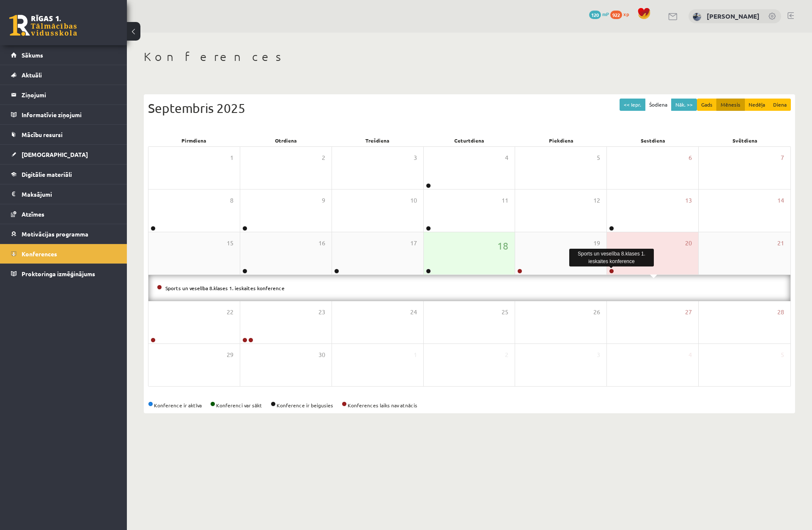 This screenshot has height=530, width=812. What do you see at coordinates (781, 200) in the screenshot?
I see `span: 14` at bounding box center [781, 200].